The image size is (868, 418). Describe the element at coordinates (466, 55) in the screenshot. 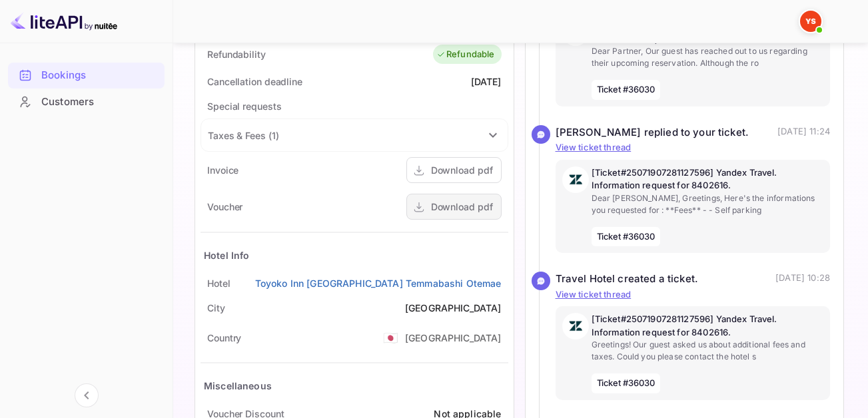

I see `div: Refundable` at that location.